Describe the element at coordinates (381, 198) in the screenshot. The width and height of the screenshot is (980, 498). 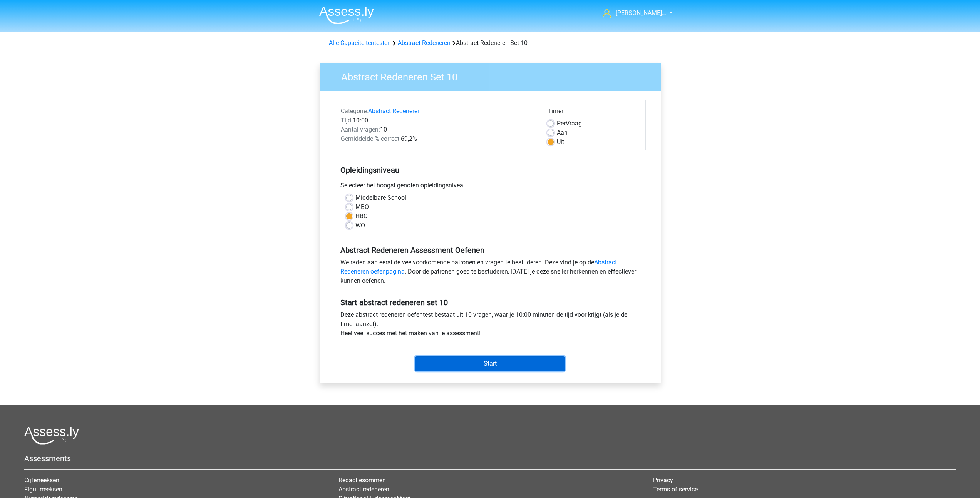
I see `label: Middelbare School` at that location.